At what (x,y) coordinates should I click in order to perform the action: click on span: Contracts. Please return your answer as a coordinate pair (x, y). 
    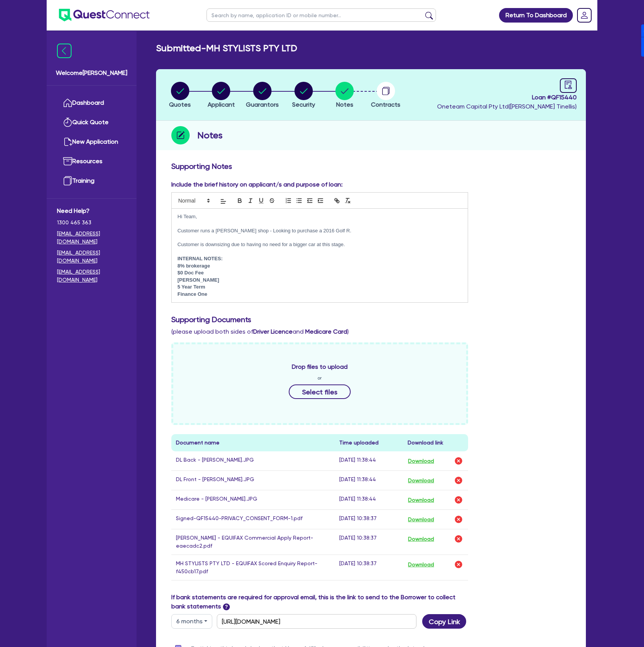
    Looking at the image, I should click on (386, 104).